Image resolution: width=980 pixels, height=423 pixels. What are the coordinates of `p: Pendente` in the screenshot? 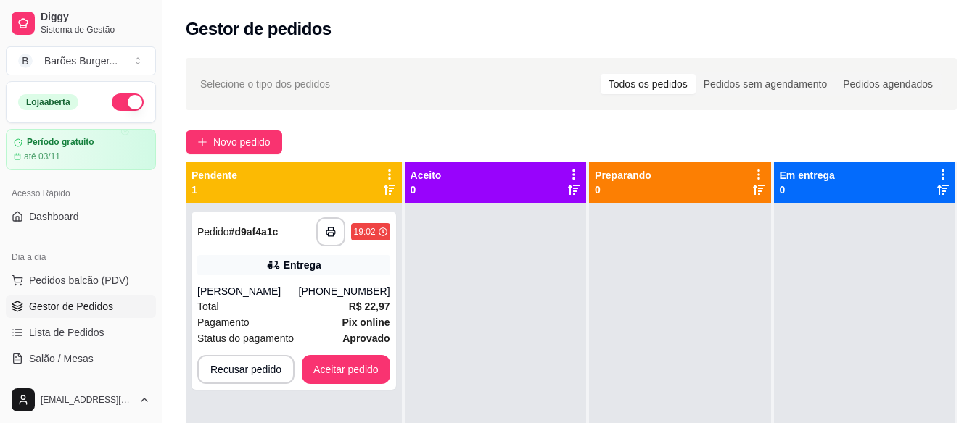 It's located at (214, 175).